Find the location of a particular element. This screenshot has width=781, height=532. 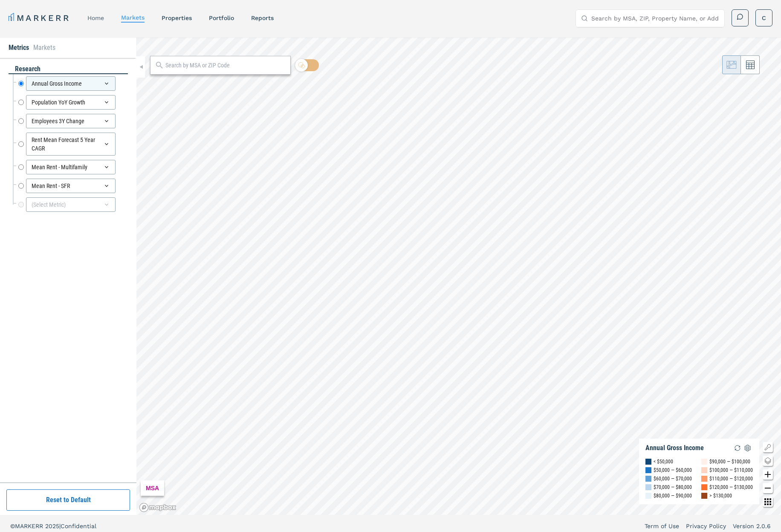

a: Privacy Policy is located at coordinates (706, 526).